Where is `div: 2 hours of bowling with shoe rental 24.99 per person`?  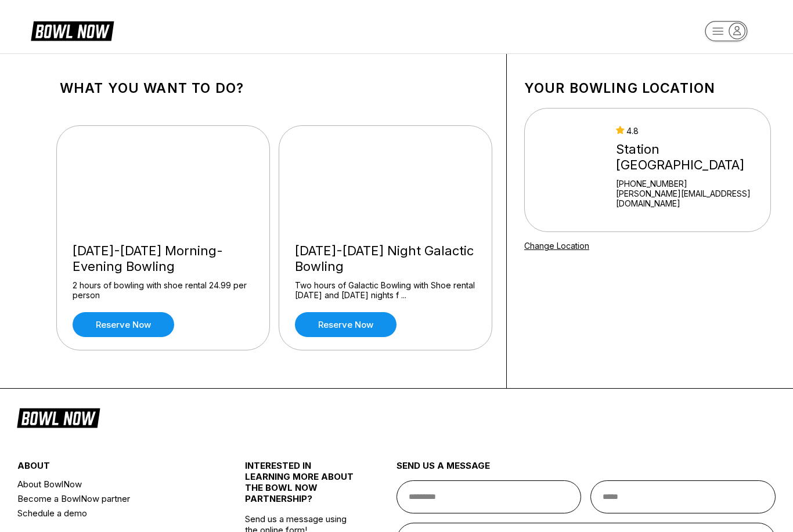 div: 2 hours of bowling with shoe rental 24.99 per person is located at coordinates (163, 290).